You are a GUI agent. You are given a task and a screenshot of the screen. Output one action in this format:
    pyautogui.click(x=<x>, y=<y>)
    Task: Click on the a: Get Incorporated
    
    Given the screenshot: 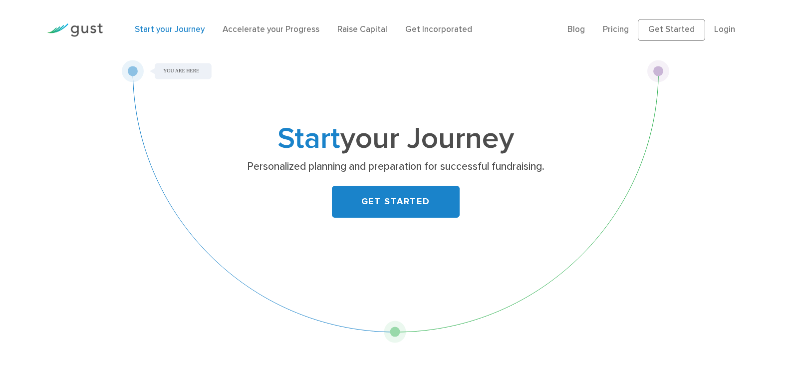 What is the action you would take?
    pyautogui.click(x=439, y=29)
    